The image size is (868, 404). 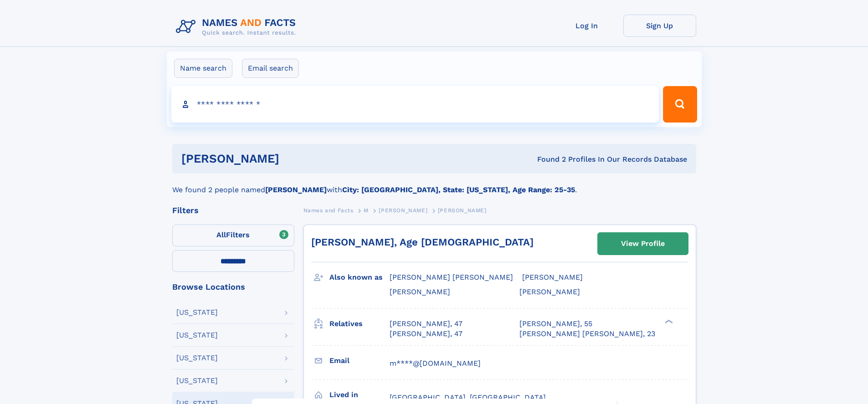 I want to click on input: search input, so click(x=415, y=104).